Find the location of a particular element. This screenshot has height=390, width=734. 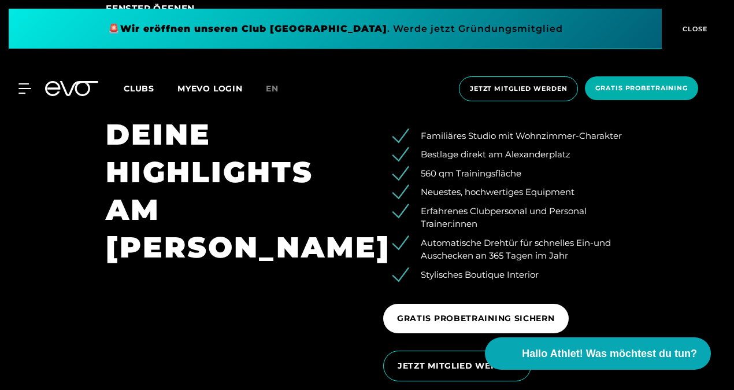

span: Clubs is located at coordinates (139, 88).